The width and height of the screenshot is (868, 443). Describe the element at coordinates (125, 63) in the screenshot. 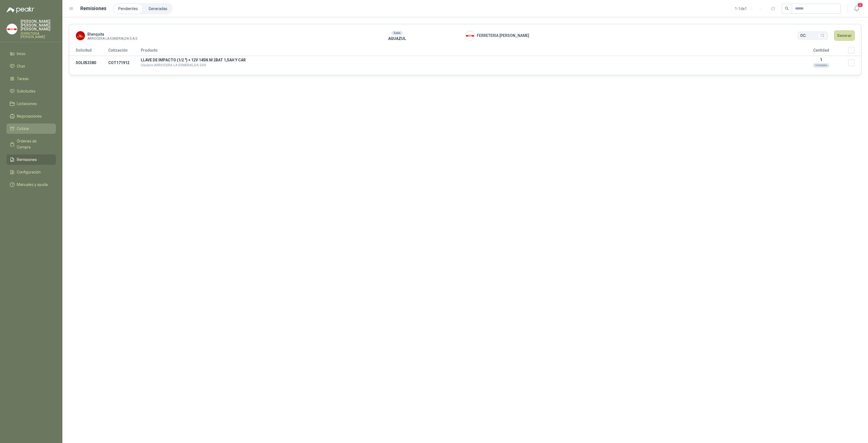

I see `td: COT171912` at that location.